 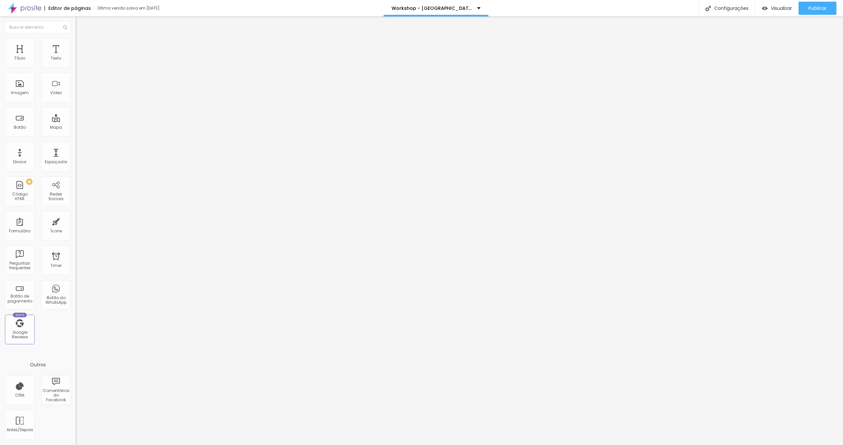 What do you see at coordinates (782, 8) in the screenshot?
I see `span: Visualizar` at bounding box center [782, 8].